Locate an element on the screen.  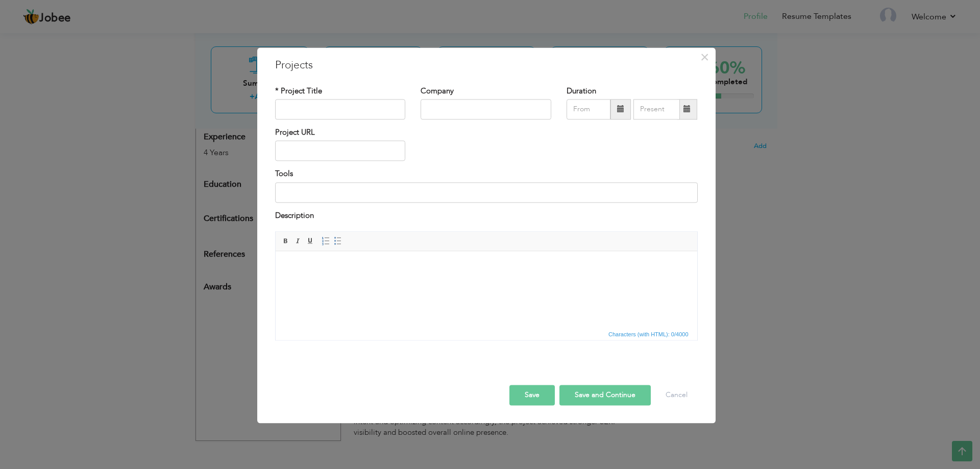
label: Description is located at coordinates (295, 216).